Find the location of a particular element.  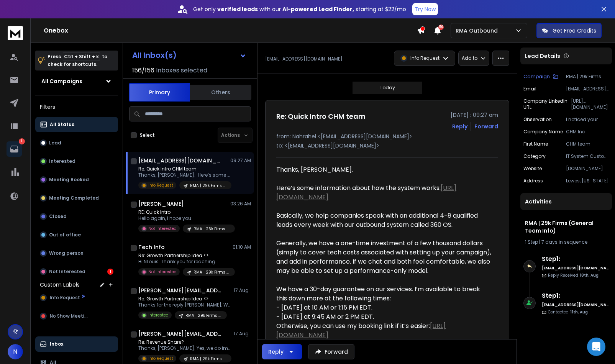

button: Get Free Credits is located at coordinates (569, 31).